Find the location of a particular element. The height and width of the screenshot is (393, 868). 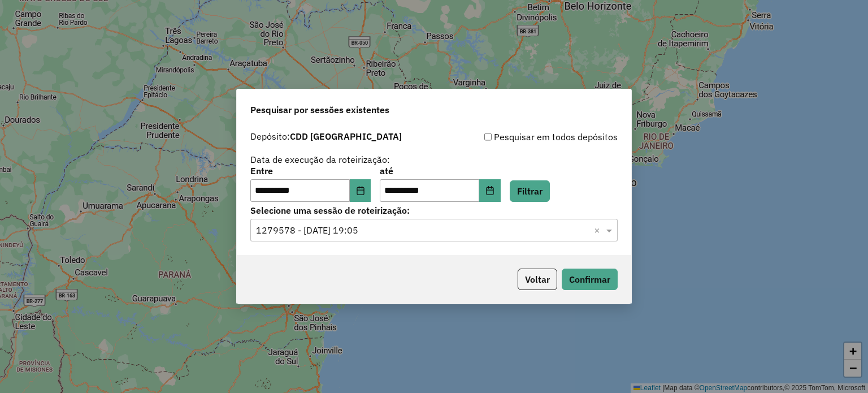

label: Depósito: is located at coordinates (326, 137).